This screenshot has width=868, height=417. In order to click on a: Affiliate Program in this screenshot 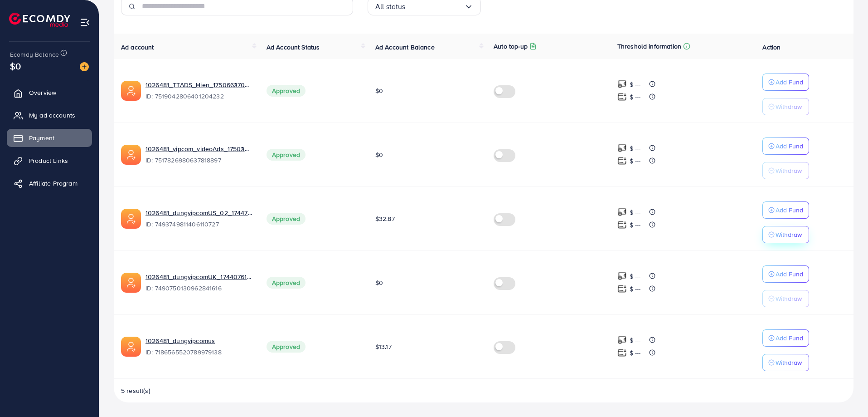, I will do `click(50, 183)`.